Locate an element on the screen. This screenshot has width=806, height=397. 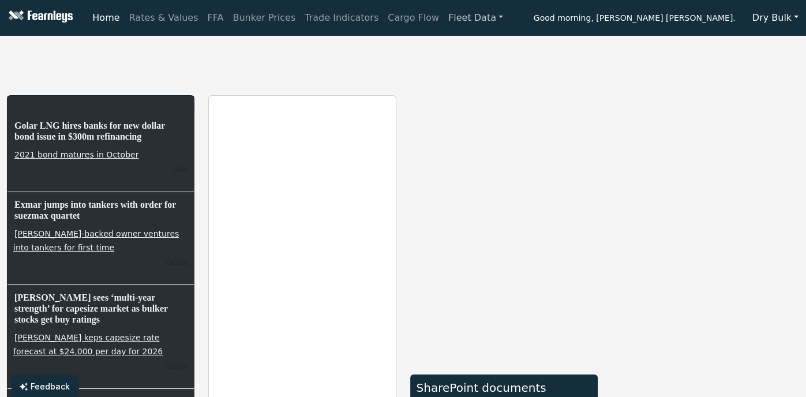
small: 9/22/2025, 9:26:08 AM is located at coordinates (176, 366).